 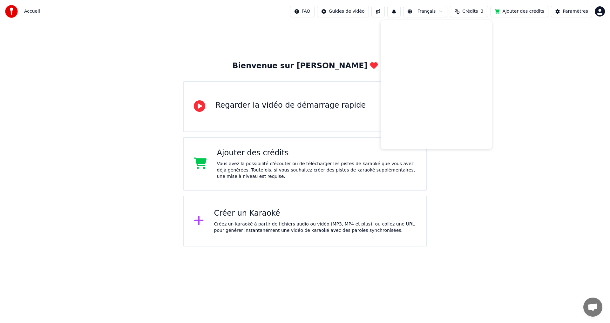 What do you see at coordinates (317, 153) in the screenshot?
I see `div: Ajouter des crédits` at bounding box center [317, 153].